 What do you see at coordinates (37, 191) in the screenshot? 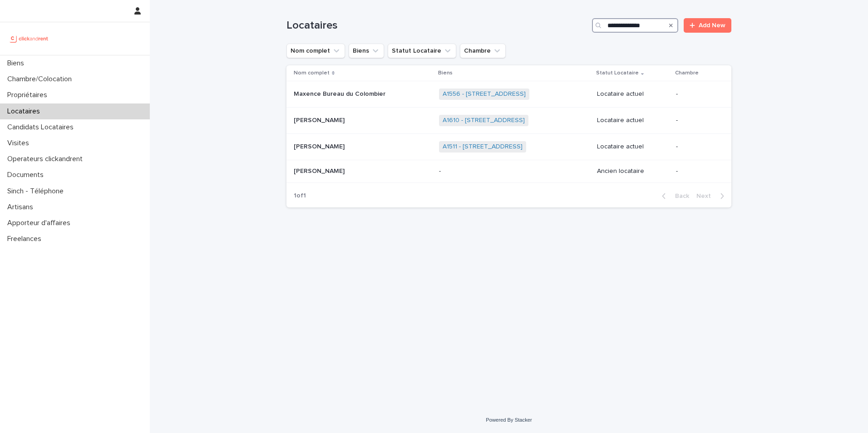
I see `p: Sinch - Téléphone` at bounding box center [37, 191].